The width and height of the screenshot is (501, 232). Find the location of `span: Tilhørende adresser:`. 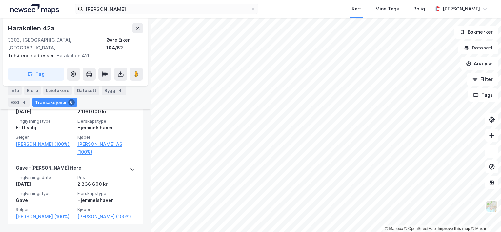

span: Tilhørende adresser: is located at coordinates (32, 55).